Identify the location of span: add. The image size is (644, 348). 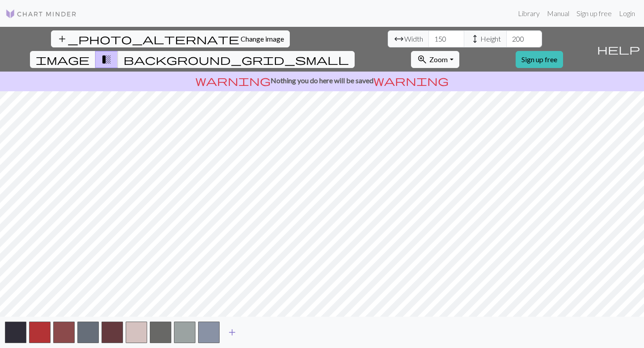
(232, 333).